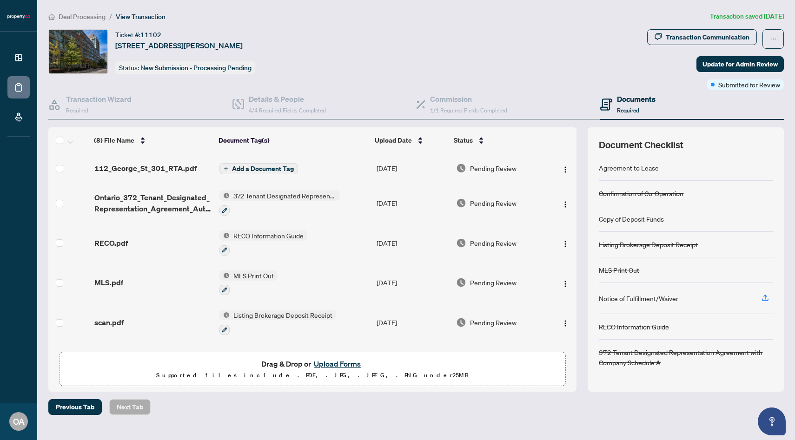  Describe the element at coordinates (109, 323) in the screenshot. I see `span: scan.pdf` at that location.